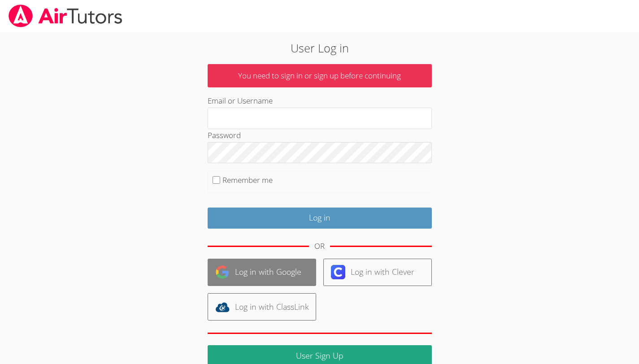 This screenshot has height=364, width=639. What do you see at coordinates (262, 272) in the screenshot?
I see `a: Log in with Google` at bounding box center [262, 272].